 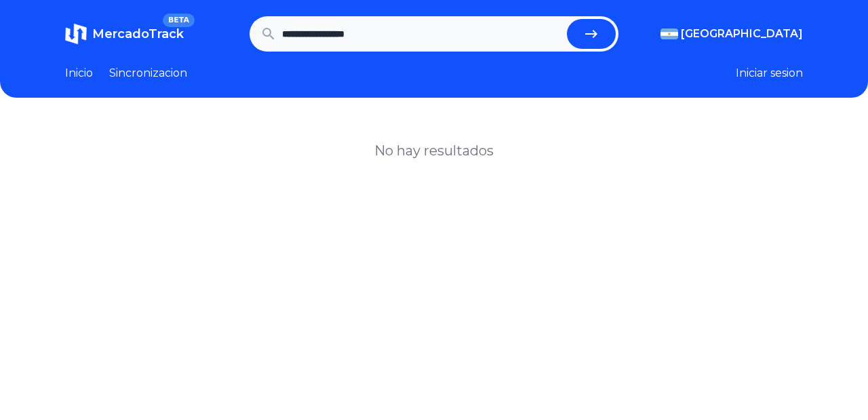 I want to click on img: MercadoTrack, so click(x=76, y=34).